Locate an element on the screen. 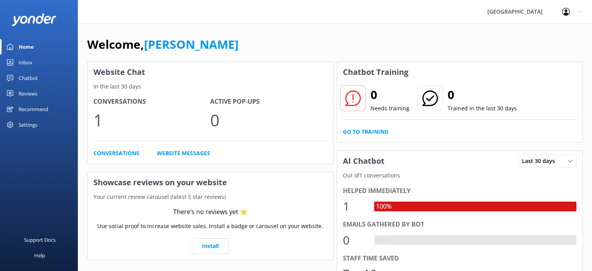 This screenshot has width=592, height=271. h4: Active Pop-ups is located at coordinates (269, 102).